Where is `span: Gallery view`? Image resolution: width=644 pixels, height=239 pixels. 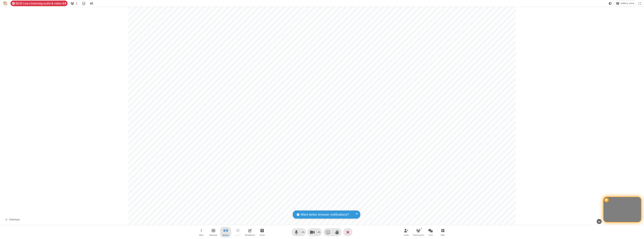
span: Gallery view is located at coordinates (627, 3).